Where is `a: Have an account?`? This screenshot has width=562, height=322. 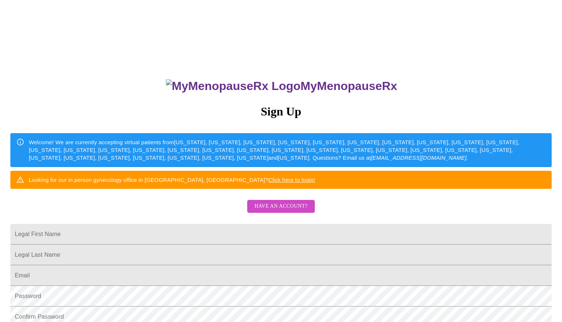 a: Have an account? is located at coordinates (281, 211).